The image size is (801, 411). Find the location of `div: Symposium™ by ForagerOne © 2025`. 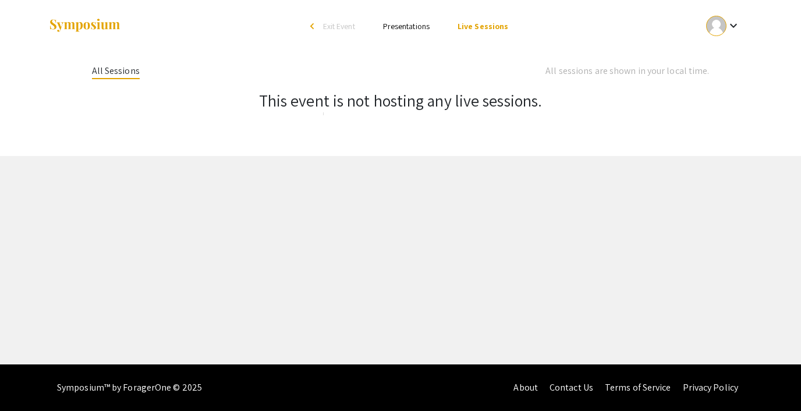

div: Symposium™ by ForagerOne © 2025 is located at coordinates (129, 388).